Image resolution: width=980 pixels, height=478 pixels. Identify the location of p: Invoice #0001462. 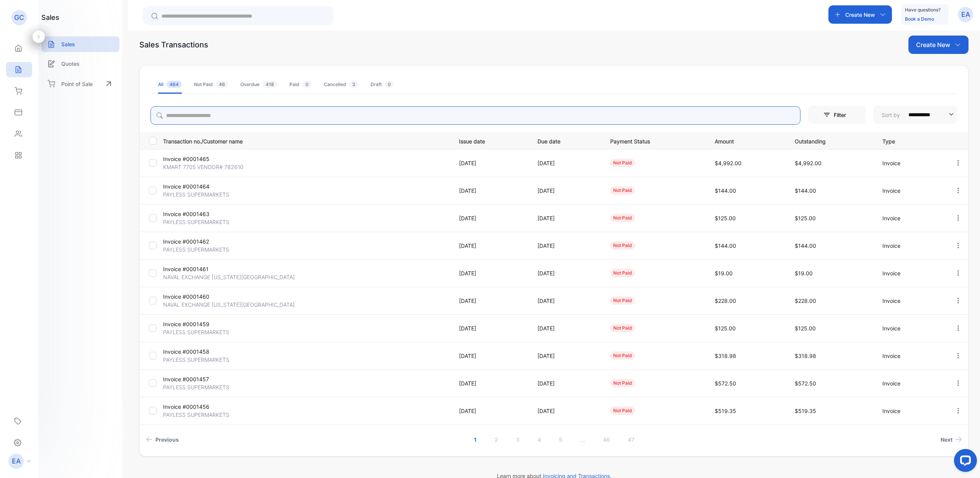
(210, 241).